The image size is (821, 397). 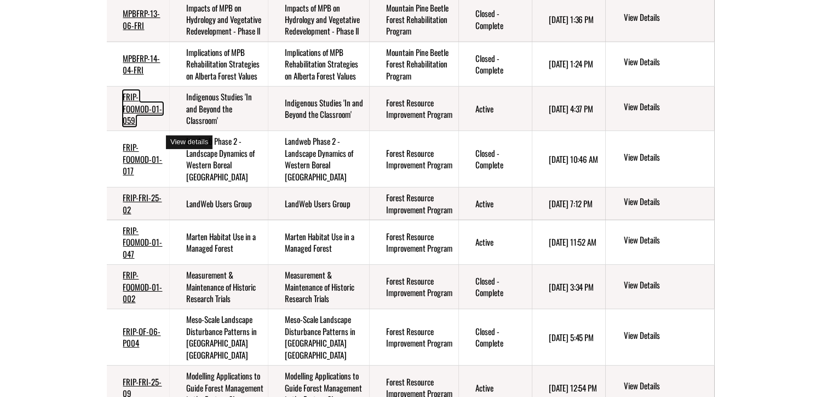 What do you see at coordinates (142, 19) in the screenshot?
I see `a: MPBFRP-13-06-FRI` at bounding box center [142, 19].